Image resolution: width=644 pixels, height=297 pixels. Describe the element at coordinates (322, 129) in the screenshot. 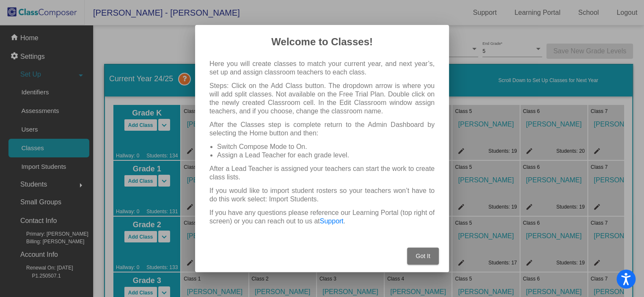

I see `p: After the Classes step is complete return to the Admin Dashboard by selecting the Home button and...` at that location.